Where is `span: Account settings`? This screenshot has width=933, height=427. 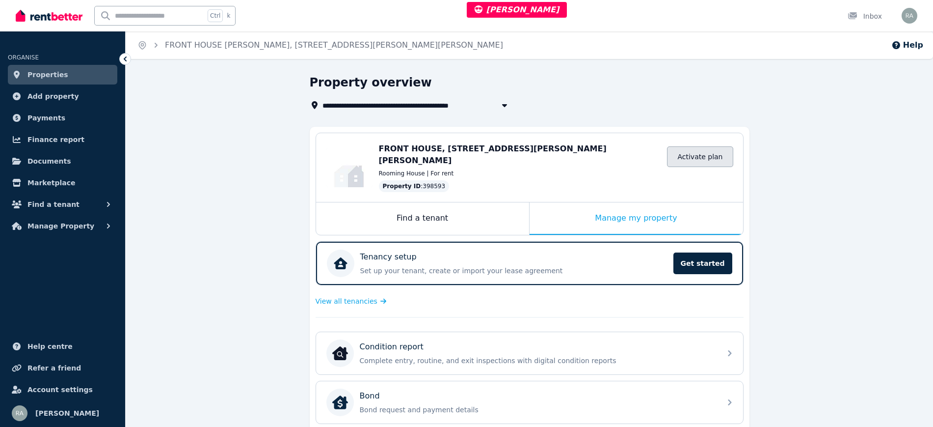 span: Account settings is located at coordinates (60, 389).